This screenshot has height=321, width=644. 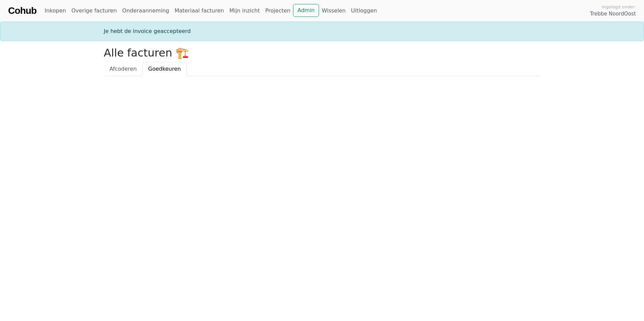 What do you see at coordinates (619, 7) in the screenshot?
I see `span: Ingelogd onder:` at bounding box center [619, 7].